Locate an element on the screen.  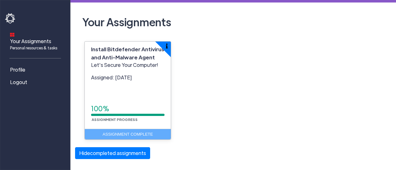
span: Your Assignments is located at coordinates (34, 44).